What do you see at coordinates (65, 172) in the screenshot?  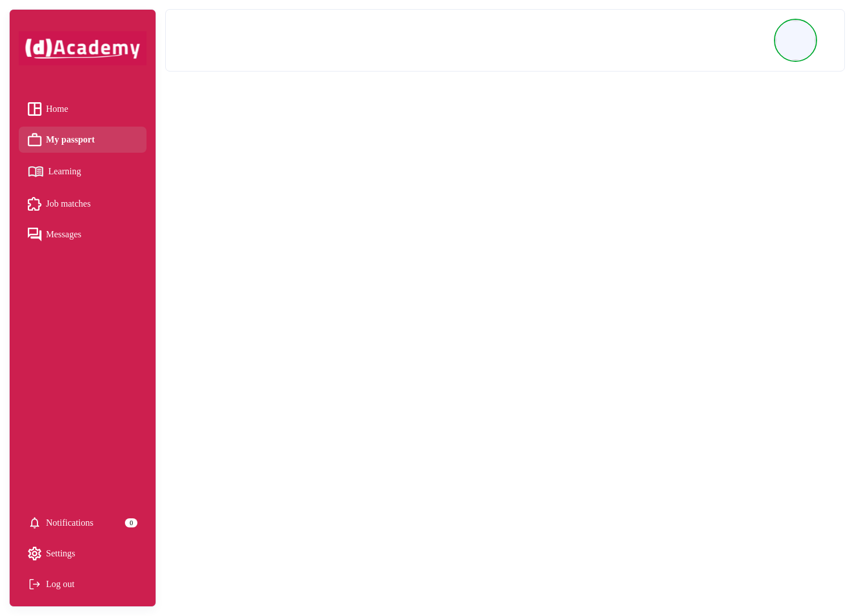 I see `span: Learning` at bounding box center [65, 172].